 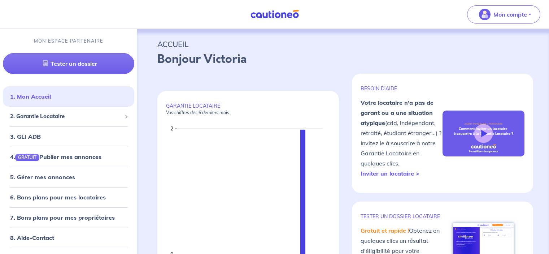 What do you see at coordinates (343, 44) in the screenshot?
I see `p: ACCUEIL` at bounding box center [343, 44].